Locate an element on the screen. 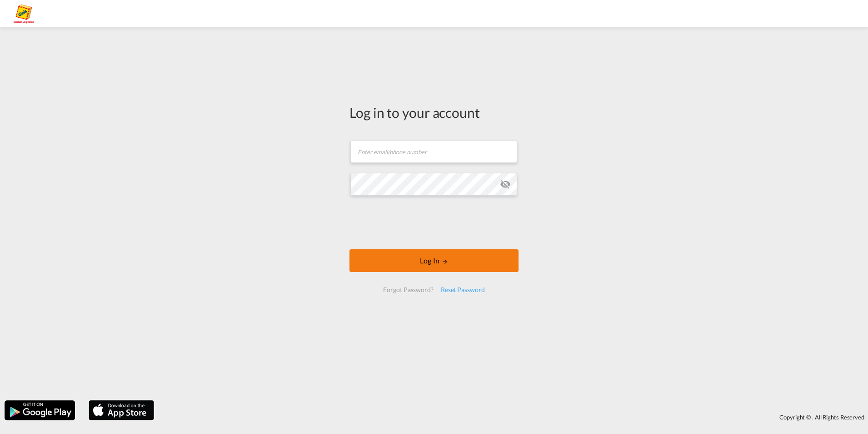  button: LOGIN is located at coordinates (434, 261).